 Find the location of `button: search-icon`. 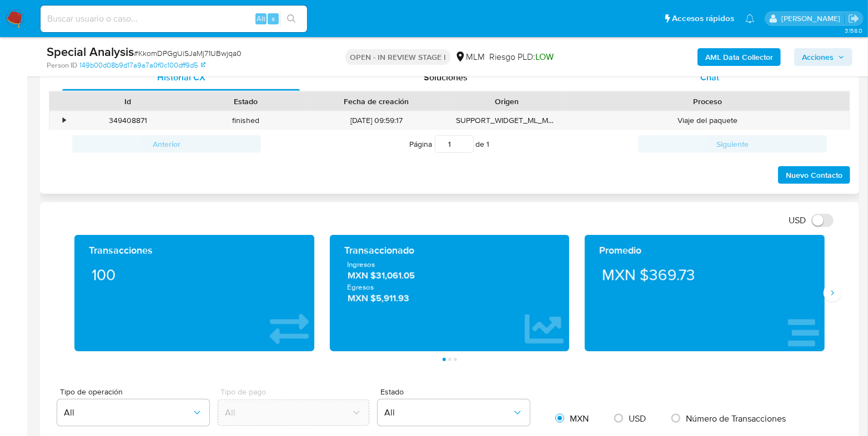

button: search-icon is located at coordinates (291, 19).